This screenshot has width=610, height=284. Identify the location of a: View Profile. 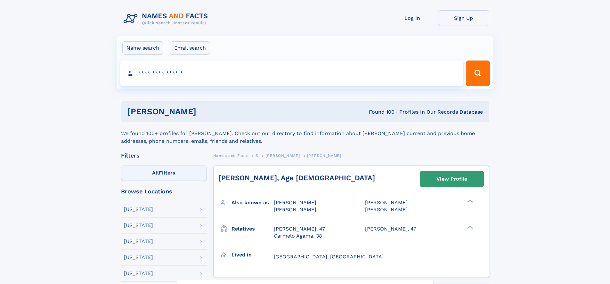
(452, 179).